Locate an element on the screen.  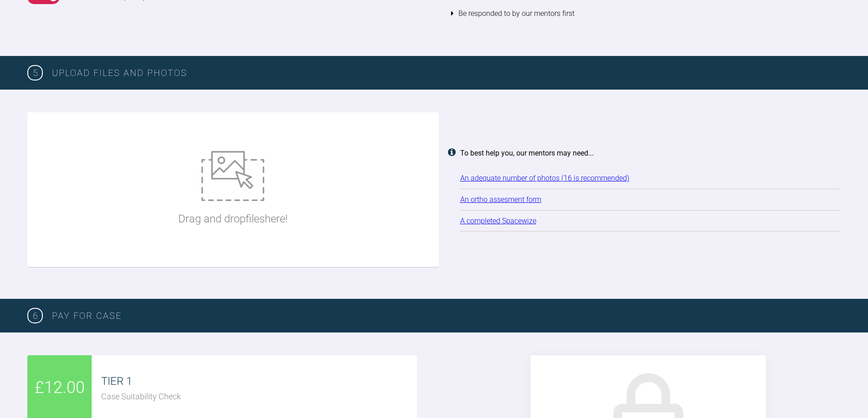
a: An adequate number of photos (16 is recommended) is located at coordinates (544, 178).